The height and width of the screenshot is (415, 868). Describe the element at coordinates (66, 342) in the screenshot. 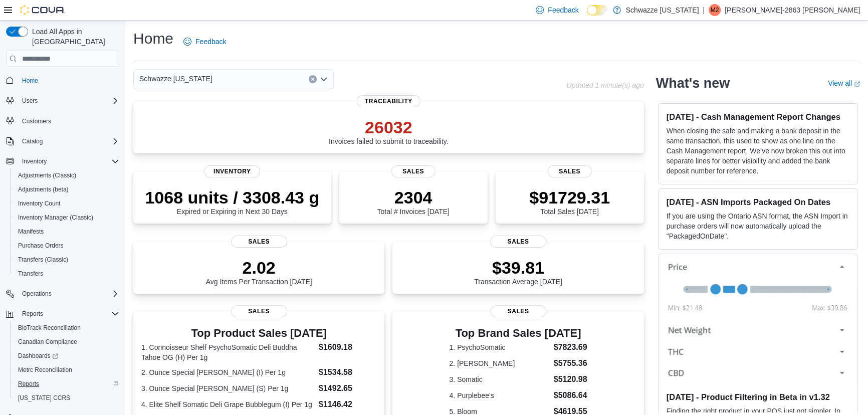

I see `button: Canadian Compliance` at that location.